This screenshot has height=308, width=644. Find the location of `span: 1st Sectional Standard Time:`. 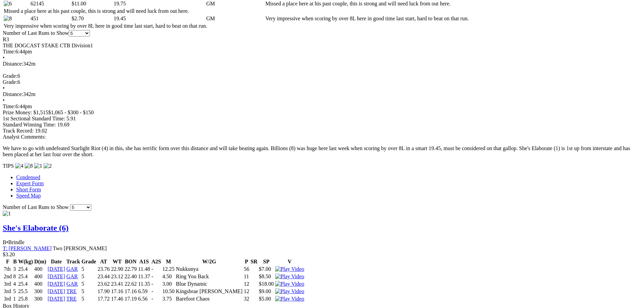

span: 1st Sectional Standard Time: is located at coordinates (34, 118).